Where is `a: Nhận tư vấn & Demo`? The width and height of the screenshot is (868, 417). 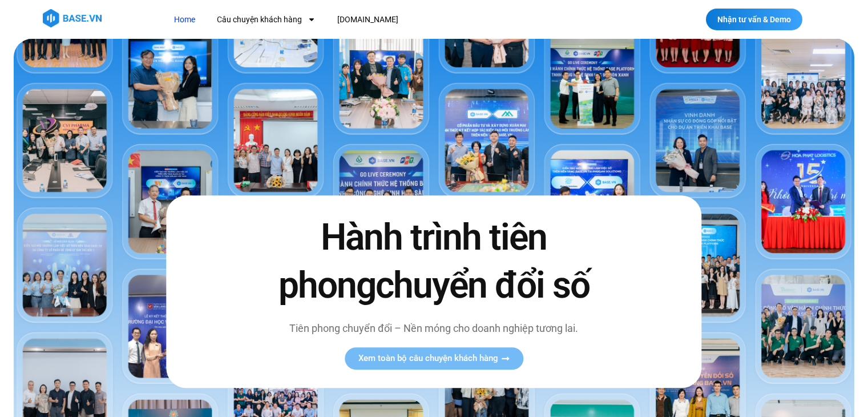 a: Nhận tư vấn & Demo is located at coordinates (754, 19).